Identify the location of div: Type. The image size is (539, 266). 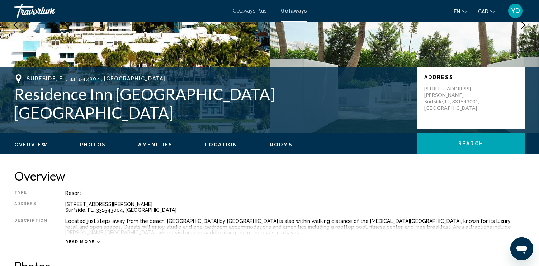
(31, 193).